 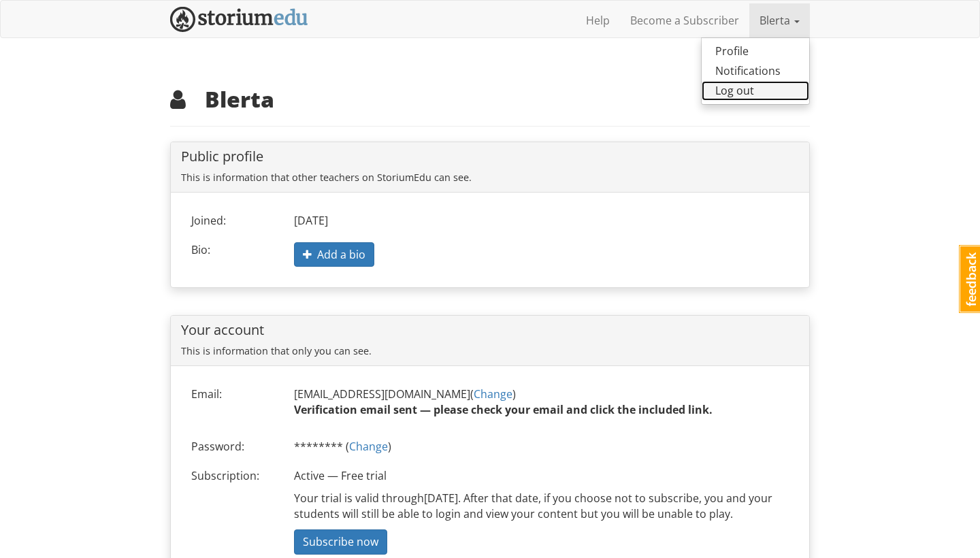 What do you see at coordinates (340, 542) in the screenshot?
I see `a: Subscribe now` at bounding box center [340, 542].